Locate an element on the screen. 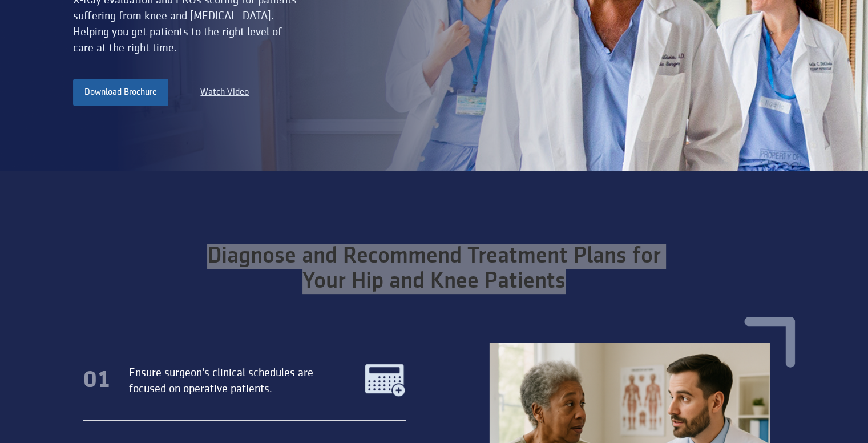 The height and width of the screenshot is (443, 868). div: Ensure surgeon's clinical schedules are focused on operative patients. is located at coordinates (233, 381).